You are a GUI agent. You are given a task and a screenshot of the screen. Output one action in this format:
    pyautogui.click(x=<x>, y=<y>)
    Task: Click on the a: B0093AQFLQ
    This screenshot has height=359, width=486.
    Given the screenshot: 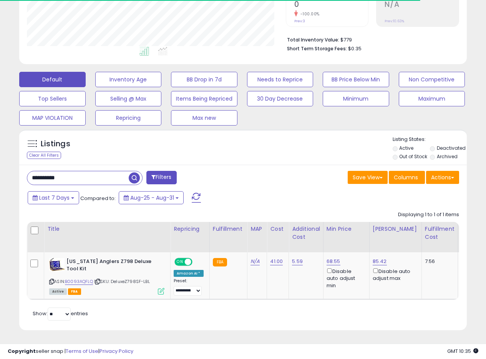 What is the action you would take?
    pyautogui.click(x=79, y=281)
    